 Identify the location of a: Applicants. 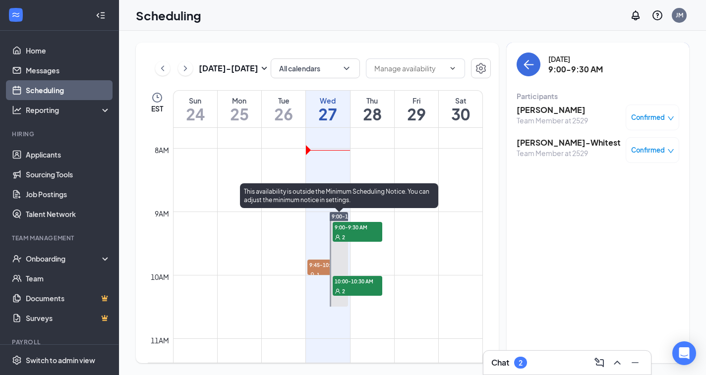
(68, 155).